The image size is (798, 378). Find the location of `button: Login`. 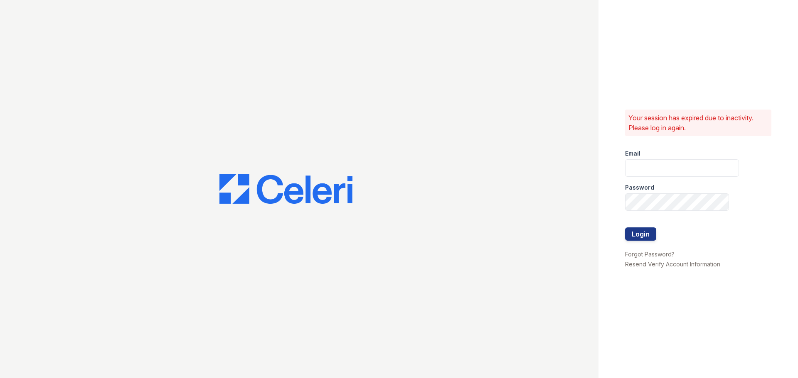

button: Login is located at coordinates (640, 234).